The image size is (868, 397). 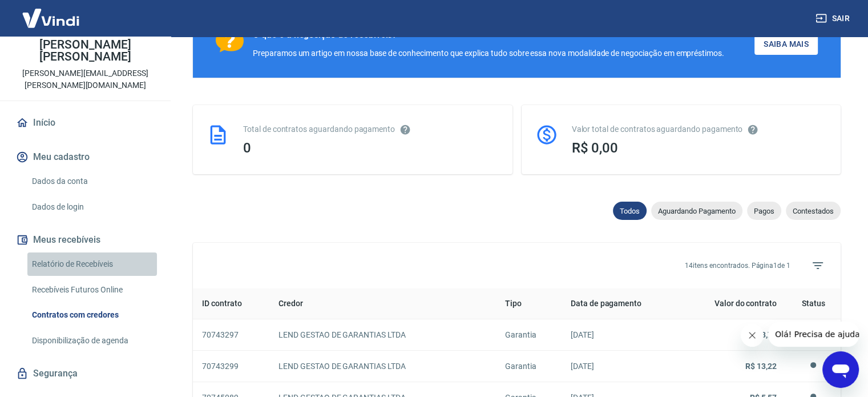 I want to click on a: Início, so click(x=85, y=123).